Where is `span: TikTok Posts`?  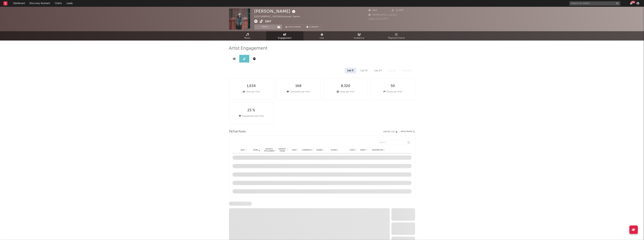
span: TikTok Posts is located at coordinates (237, 132).